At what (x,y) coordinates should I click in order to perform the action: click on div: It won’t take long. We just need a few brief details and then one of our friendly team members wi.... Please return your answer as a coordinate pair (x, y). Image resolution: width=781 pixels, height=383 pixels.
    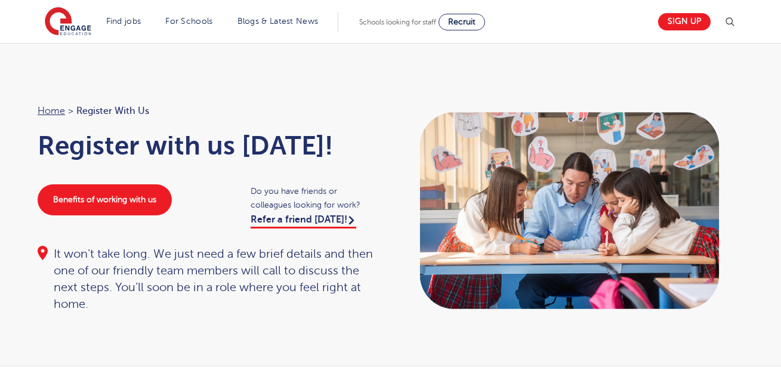
    Looking at the image, I should click on (208, 279).